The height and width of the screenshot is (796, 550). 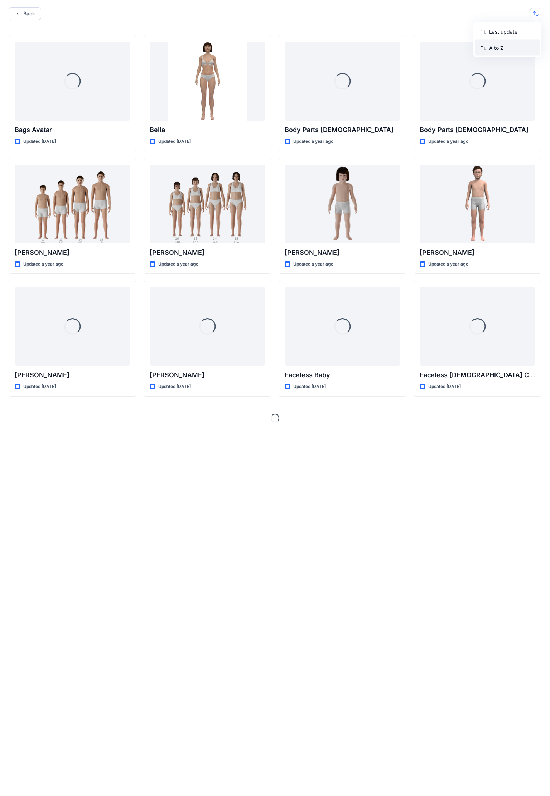 What do you see at coordinates (207, 130) in the screenshot?
I see `p: Bella` at bounding box center [207, 130].